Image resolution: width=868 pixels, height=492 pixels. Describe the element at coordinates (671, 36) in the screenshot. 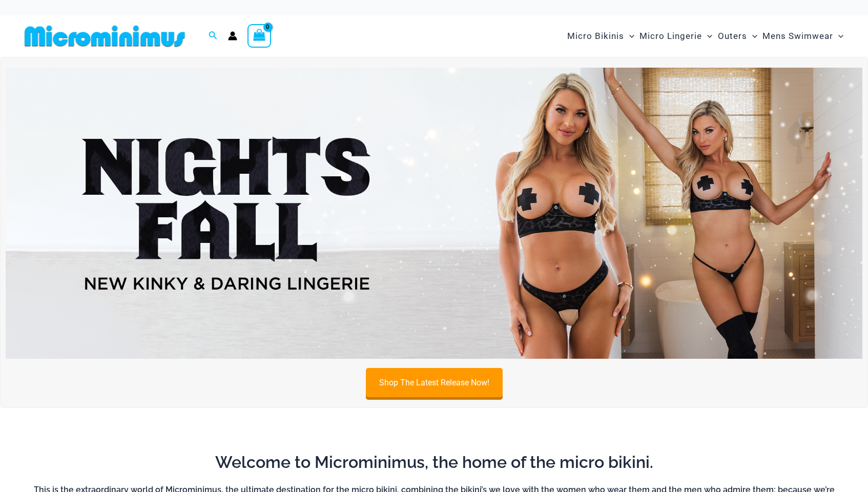

I see `span: Micro Lingerie` at that location.